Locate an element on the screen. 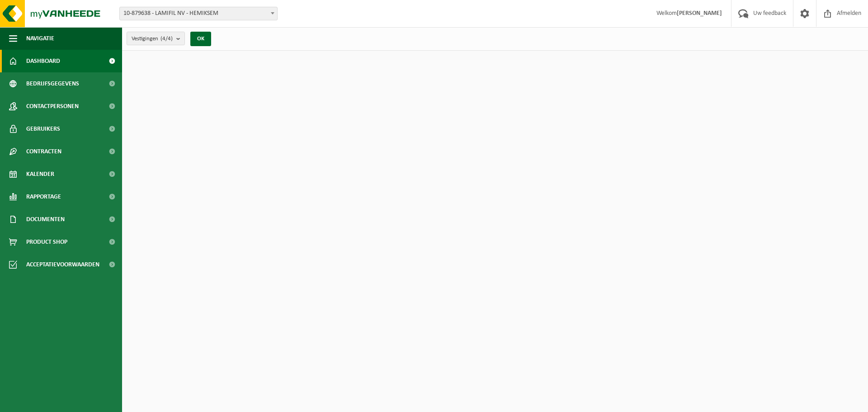 The height and width of the screenshot is (412, 868). span: Bedrijfsgegevens is located at coordinates (52, 84).